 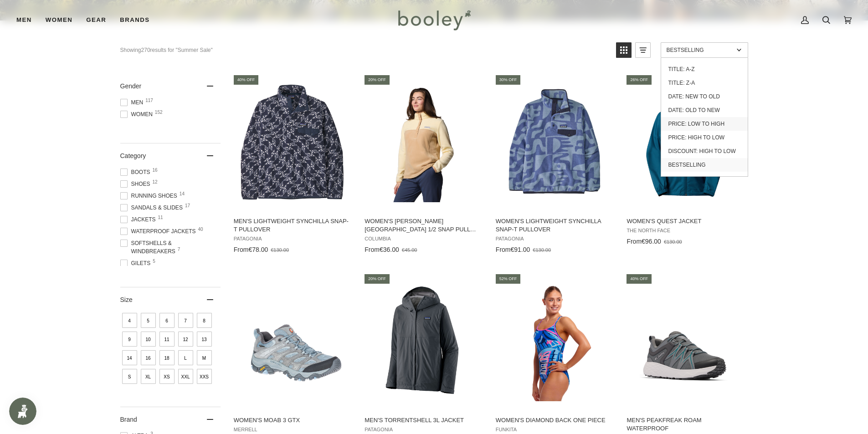 I want to click on span: Running Shoes, so click(x=150, y=196).